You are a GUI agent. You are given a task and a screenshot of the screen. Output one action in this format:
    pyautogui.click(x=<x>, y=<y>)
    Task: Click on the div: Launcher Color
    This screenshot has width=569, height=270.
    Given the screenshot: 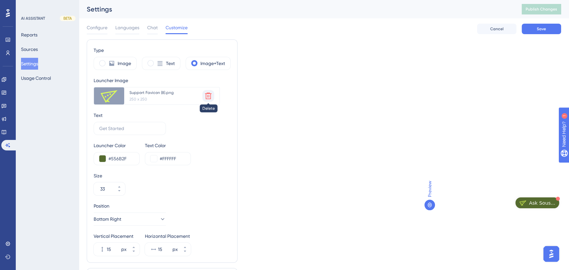 What is the action you would take?
    pyautogui.click(x=117, y=146)
    